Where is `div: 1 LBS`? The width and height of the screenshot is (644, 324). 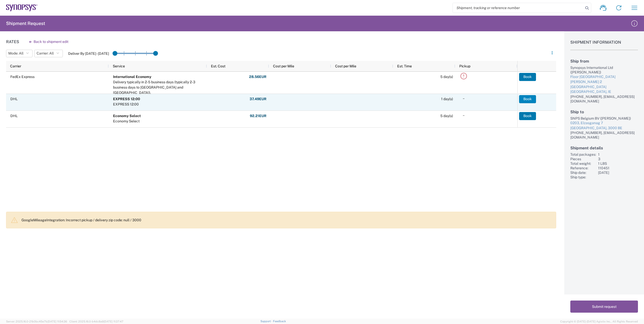 div: 1 LBS is located at coordinates (618, 164).